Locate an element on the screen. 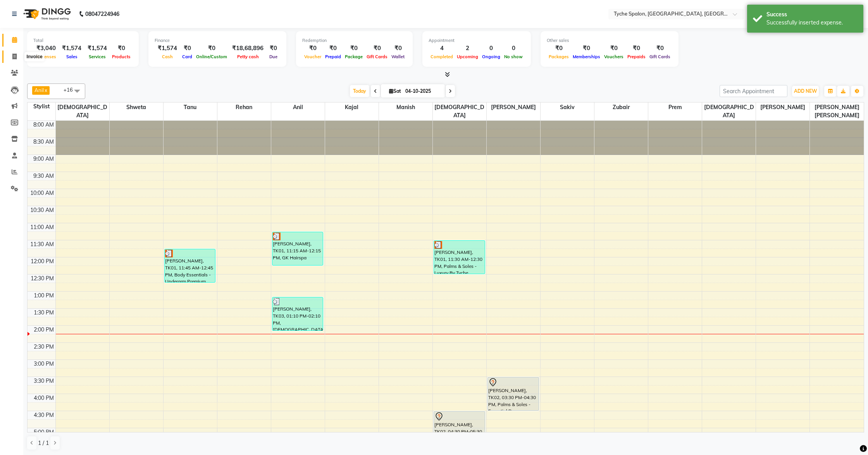 The height and width of the screenshot is (455, 868). span: Card is located at coordinates (188, 57).